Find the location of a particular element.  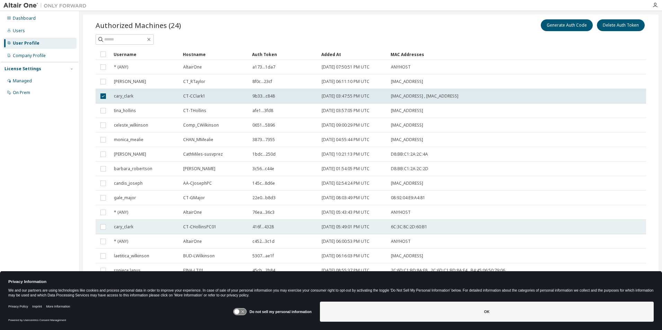

img: Altair One is located at coordinates (47, 6).